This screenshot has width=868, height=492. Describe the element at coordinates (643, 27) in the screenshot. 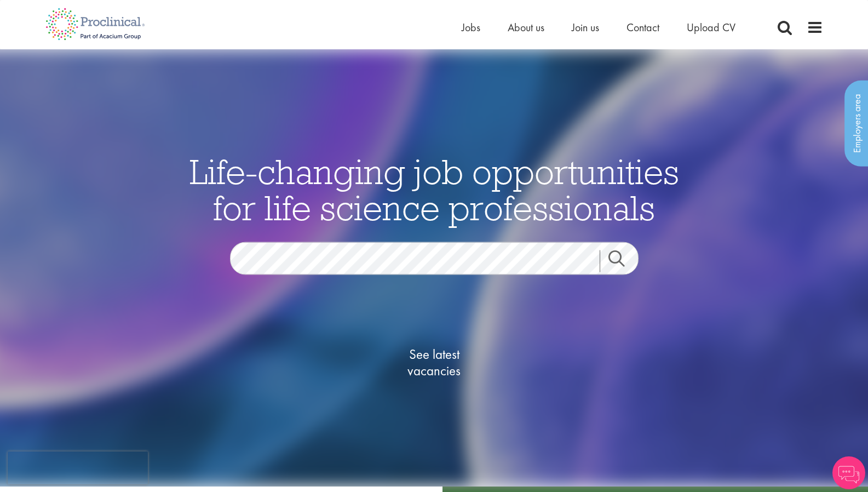

I see `a: Contact` at that location.